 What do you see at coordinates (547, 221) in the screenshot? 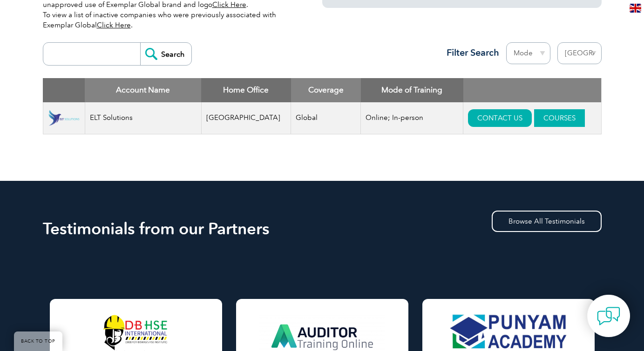
I see `a: Browse All Testimonials` at bounding box center [547, 221].